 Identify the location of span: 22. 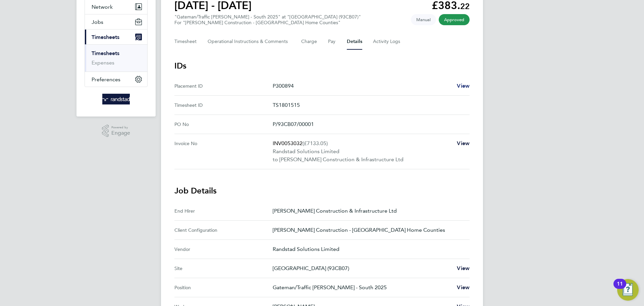
(465, 6).